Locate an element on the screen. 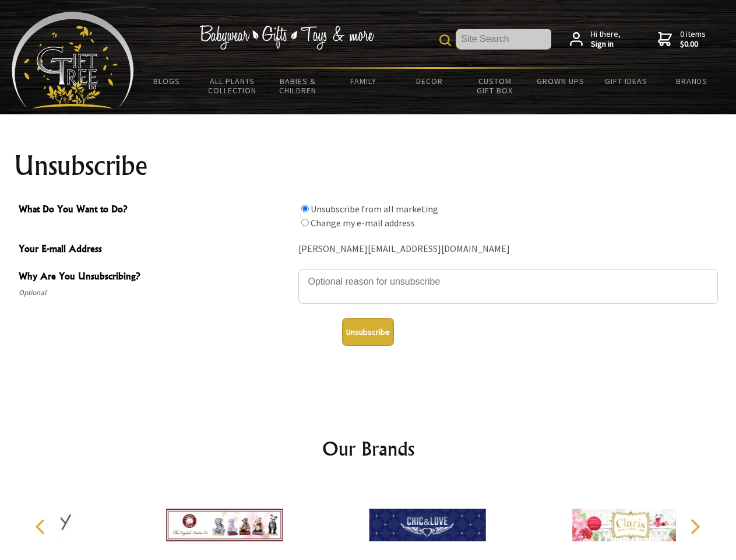  a: Family is located at coordinates (364, 81).